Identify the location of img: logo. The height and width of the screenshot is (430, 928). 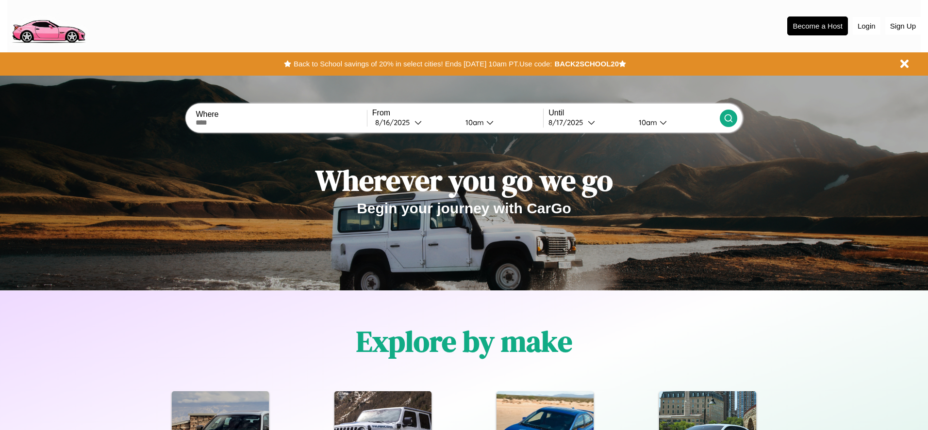
(48, 25).